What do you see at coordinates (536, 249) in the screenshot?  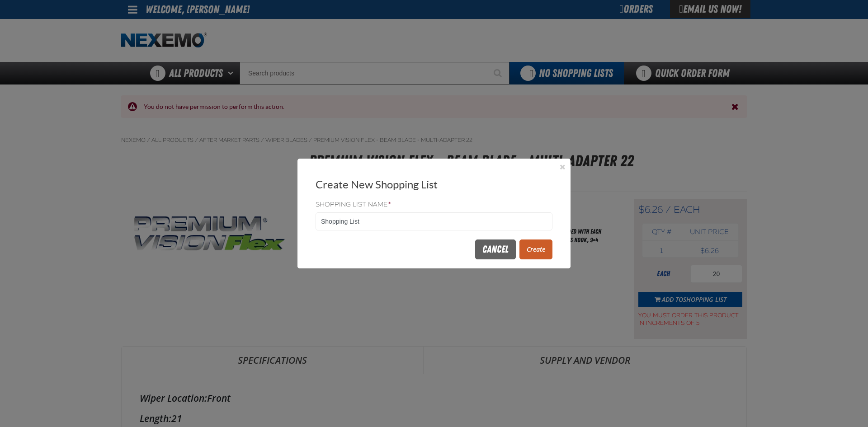 I see `button: Create` at bounding box center [536, 249].